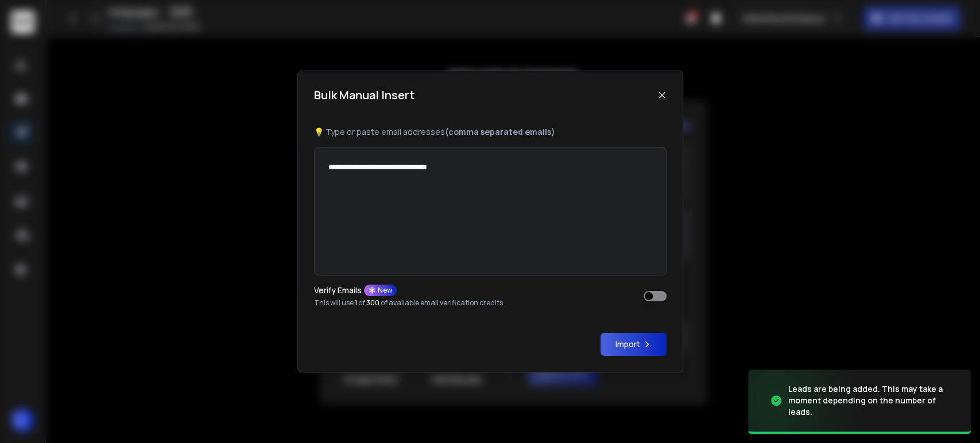 Image resolution: width=980 pixels, height=443 pixels. I want to click on h1: Bulk Manual Insert, so click(364, 95).